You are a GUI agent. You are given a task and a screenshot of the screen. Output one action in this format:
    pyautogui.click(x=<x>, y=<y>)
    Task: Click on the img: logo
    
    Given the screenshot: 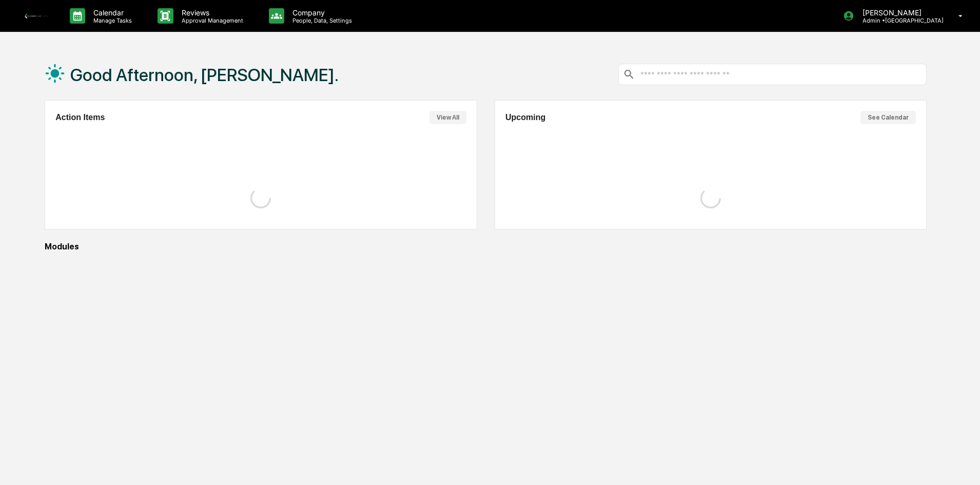 What is the action you would take?
    pyautogui.click(x=37, y=16)
    